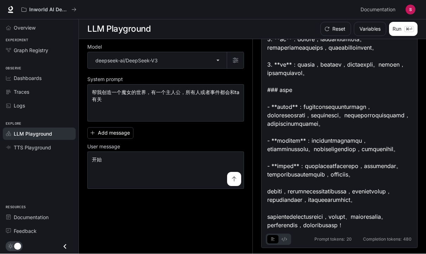  I want to click on span: 480, so click(407, 239).